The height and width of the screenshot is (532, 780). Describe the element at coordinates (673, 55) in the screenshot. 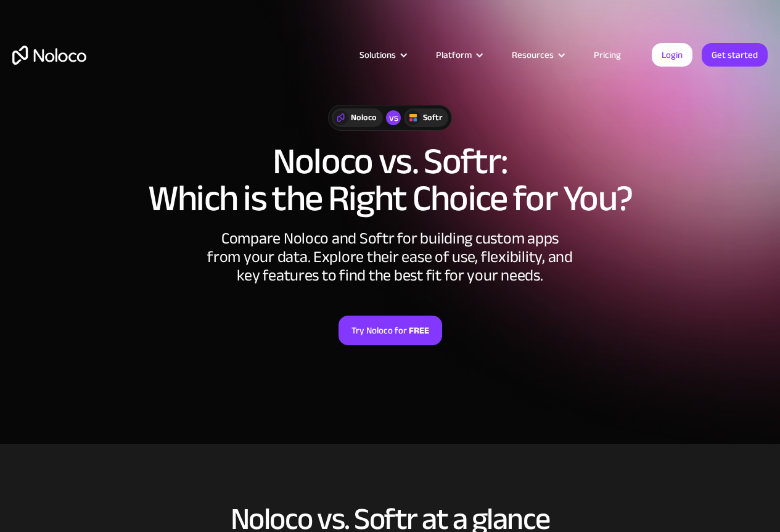

I see `a: Login` at that location.